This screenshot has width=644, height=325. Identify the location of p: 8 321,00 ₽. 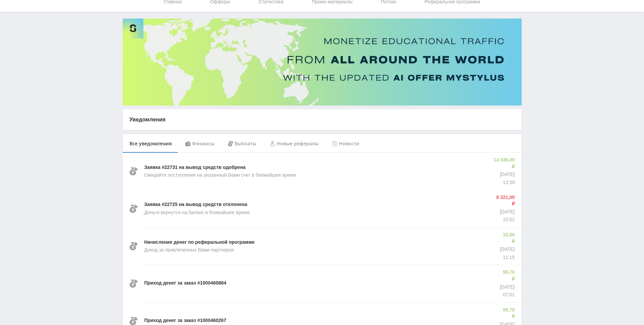
(505, 201).